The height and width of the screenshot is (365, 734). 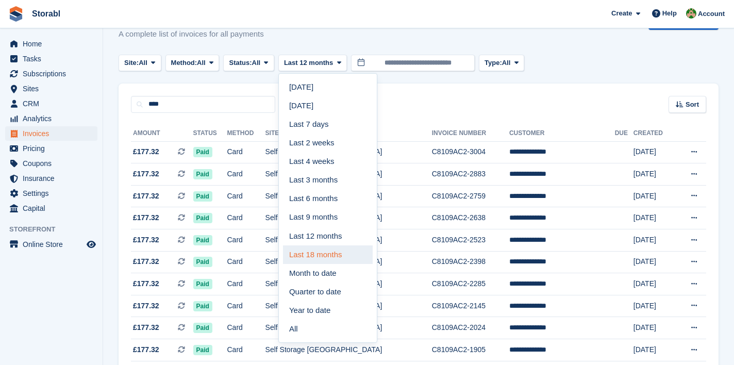 What do you see at coordinates (46, 13) in the screenshot?
I see `a: Storabl` at bounding box center [46, 13].